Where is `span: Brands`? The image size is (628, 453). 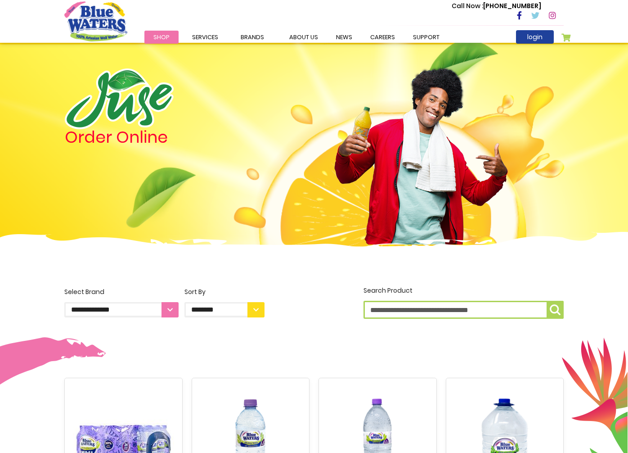
span: Brands is located at coordinates (253, 37).